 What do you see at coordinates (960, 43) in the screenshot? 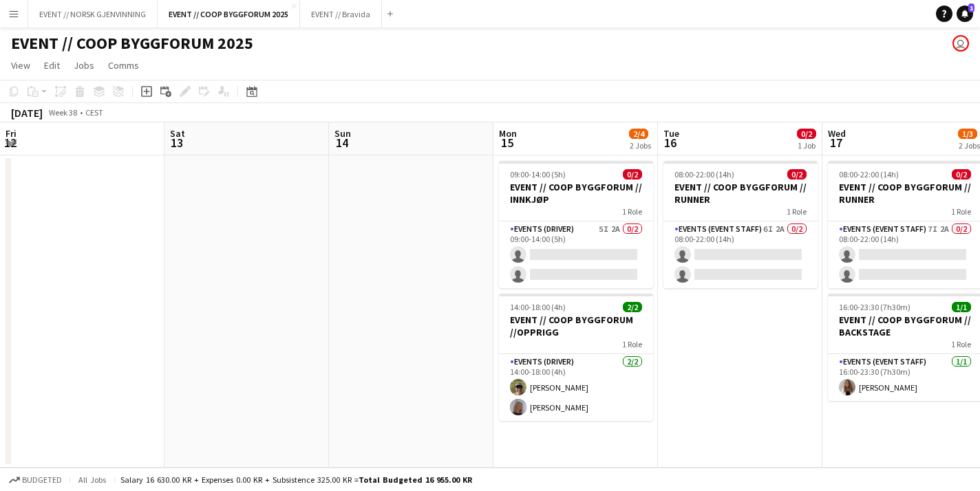
I see `app-user-avatar: Rikke Bjørneng` at bounding box center [960, 43].